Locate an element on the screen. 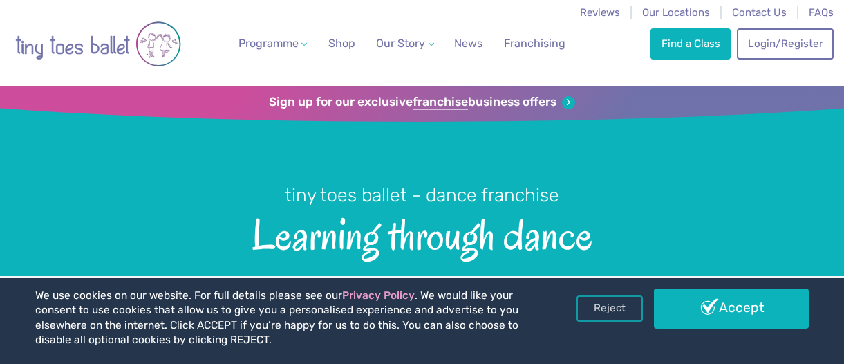 This screenshot has width=844, height=364. span: Our Story is located at coordinates (400, 43).